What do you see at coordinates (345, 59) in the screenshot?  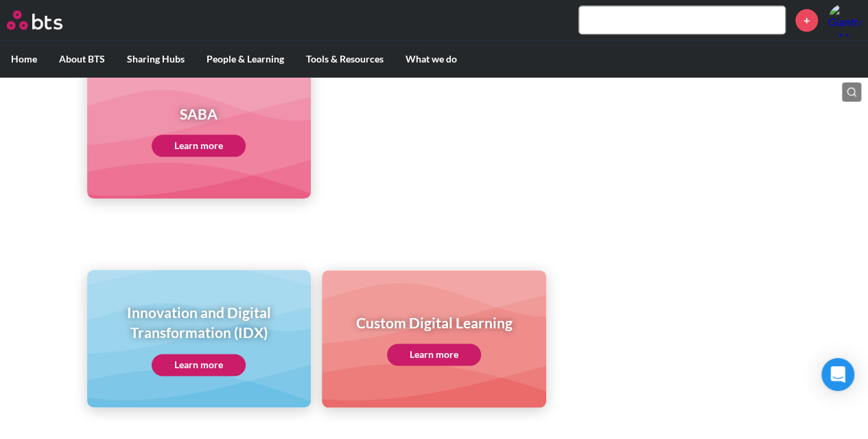 I see `label: Tools & Resources` at bounding box center [345, 59].